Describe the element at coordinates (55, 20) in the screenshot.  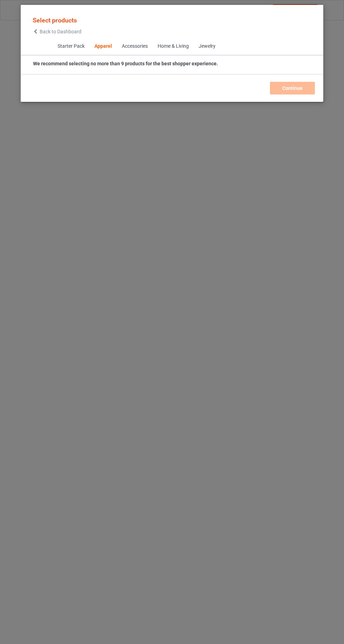
I see `span: Select products` at that location.